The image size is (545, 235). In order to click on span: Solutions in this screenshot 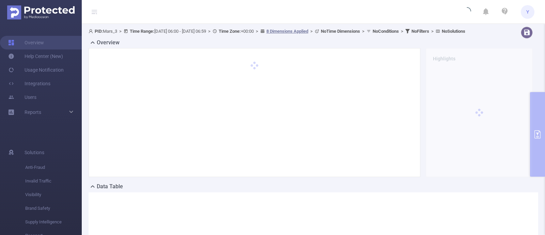, I will do `click(34, 152)`.